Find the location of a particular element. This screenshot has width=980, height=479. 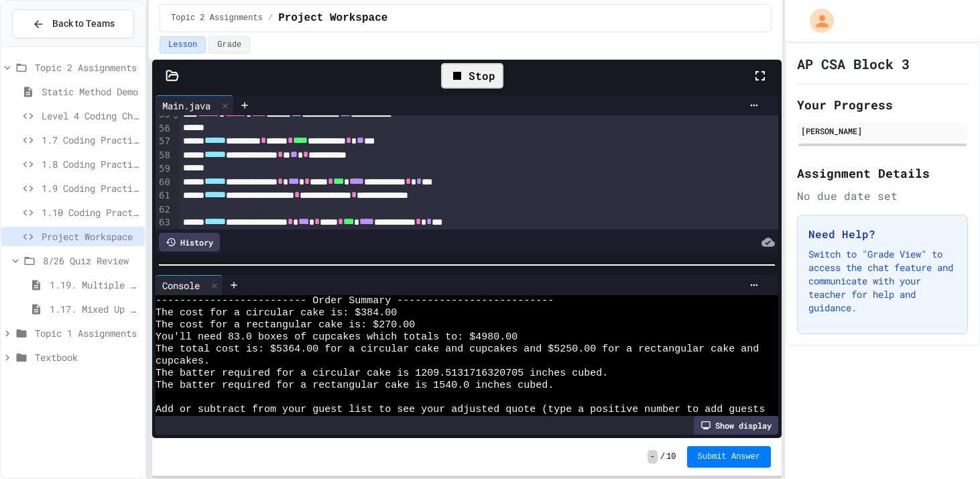

button: Grade is located at coordinates (229, 45).